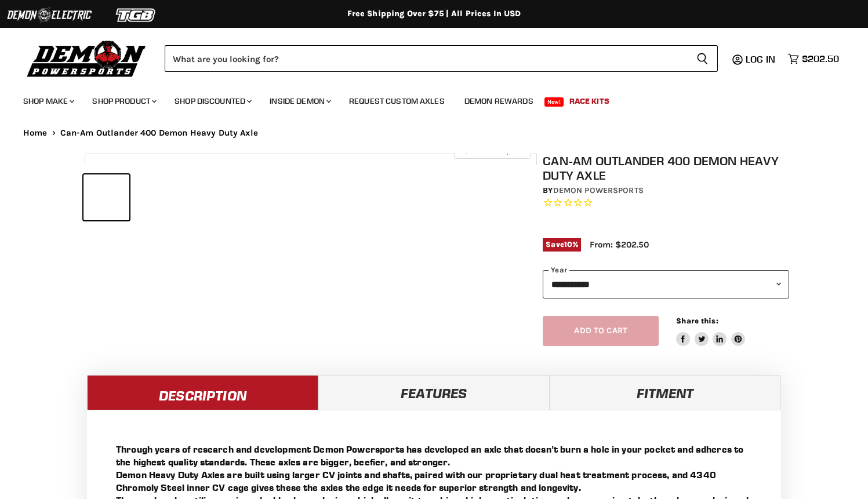  What do you see at coordinates (666, 168) in the screenshot?
I see `h1: Can-Am Outlander 400 Demon Heavy Duty Axle` at bounding box center [666, 168].